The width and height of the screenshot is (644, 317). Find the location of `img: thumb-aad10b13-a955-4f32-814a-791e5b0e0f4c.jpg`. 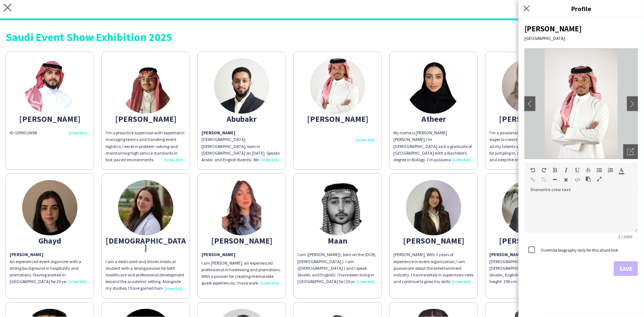

img: thumb-aad10b13-a955-4f32-814a-791e5b0e0f4c.jpg is located at coordinates (338, 86).